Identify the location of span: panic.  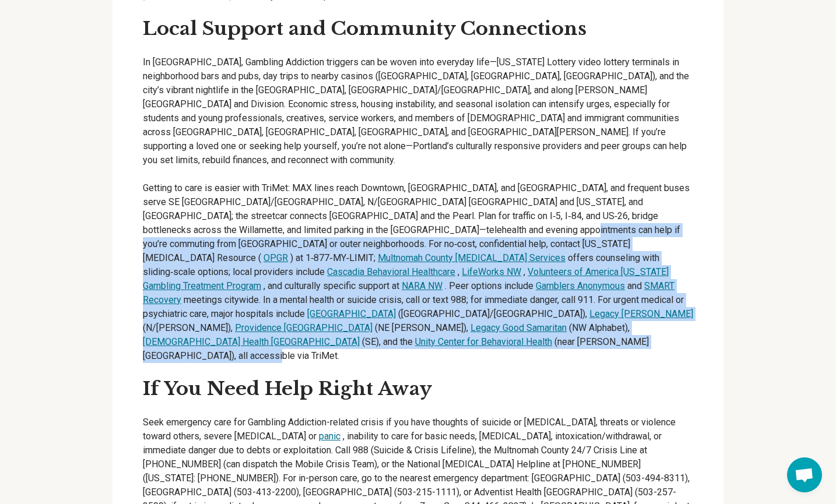
(329, 436).